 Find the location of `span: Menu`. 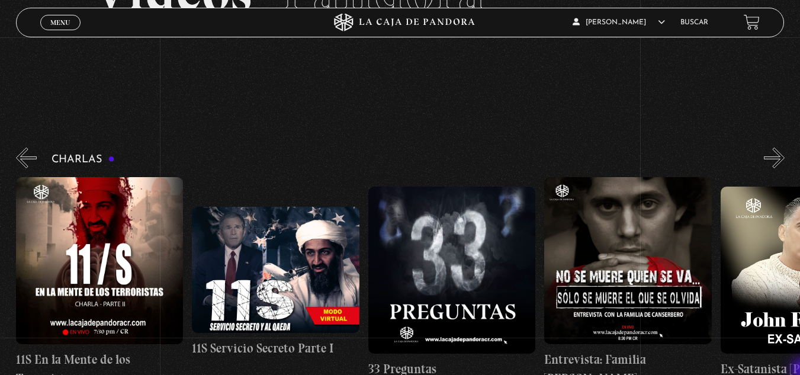

span: Menu is located at coordinates (60, 23).